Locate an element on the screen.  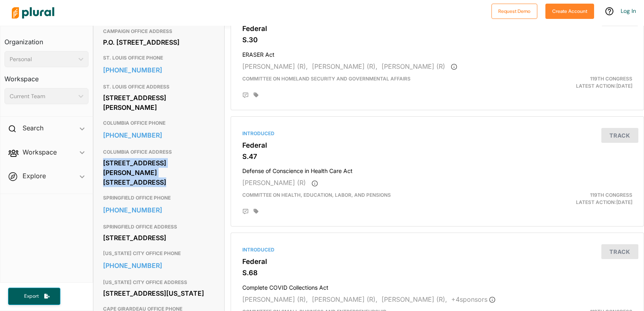
h3: COLUMBIA OFFICE ADDRESS is located at coordinates (158, 152).